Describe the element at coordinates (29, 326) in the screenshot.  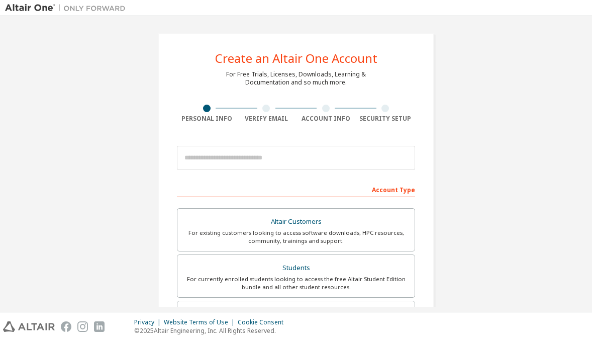
I see `img: altair_logo.svg` at that location.